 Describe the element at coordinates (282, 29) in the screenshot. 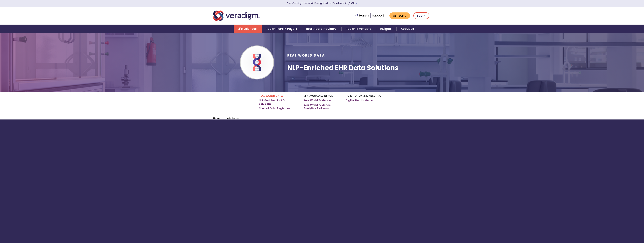

I see `a: Health Plans + Payers` at that location.